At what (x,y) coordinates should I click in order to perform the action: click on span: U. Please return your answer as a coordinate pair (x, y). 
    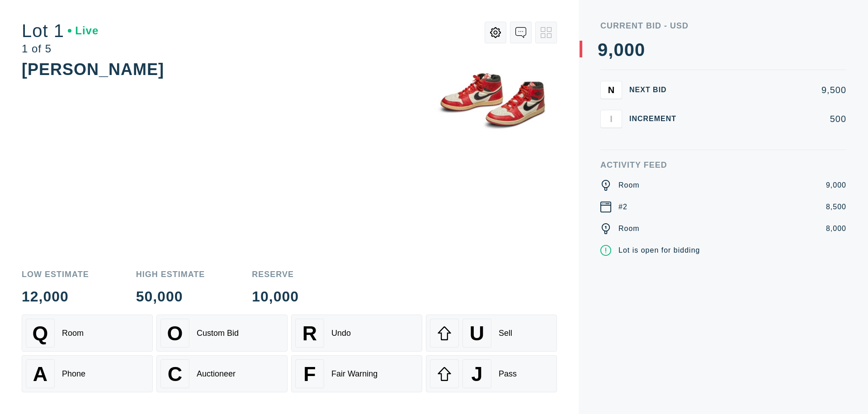
    Looking at the image, I should click on (477, 333).